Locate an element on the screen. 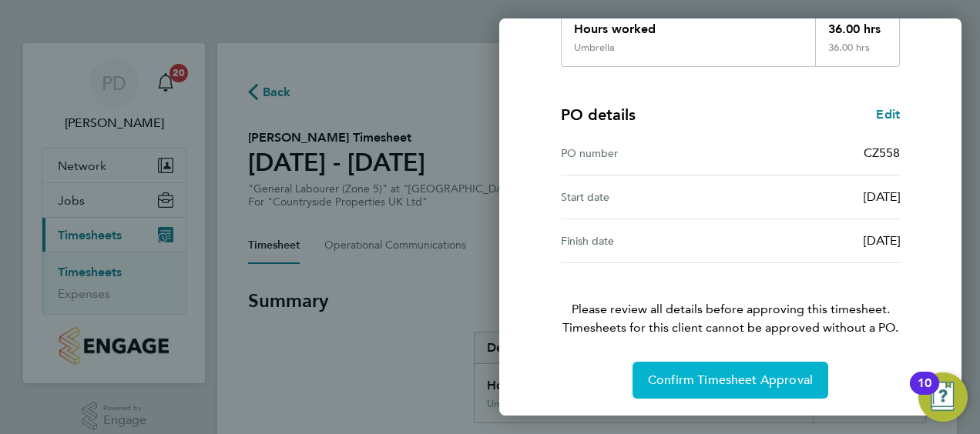  p: Please review all details before approving this timesheet. is located at coordinates (730, 300).